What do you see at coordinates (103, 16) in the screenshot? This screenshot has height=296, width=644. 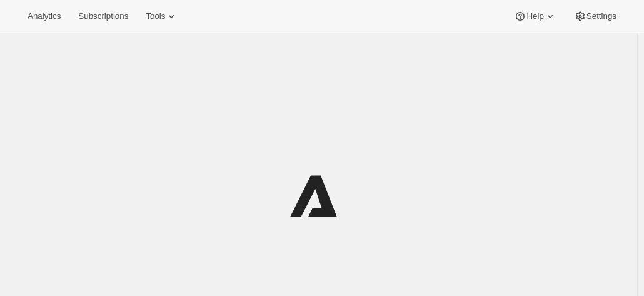 I see `button: Subscriptions` at bounding box center [103, 16].